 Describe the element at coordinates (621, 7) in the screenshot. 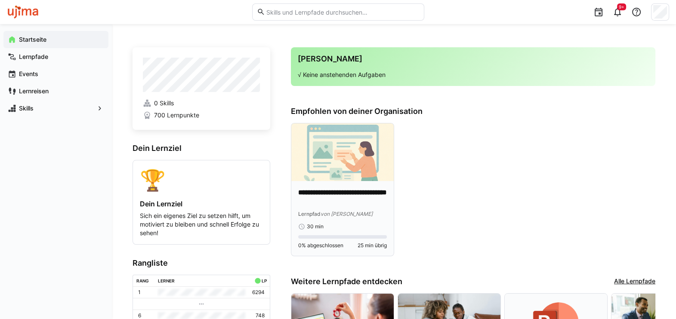

I see `span: 9+` at that location.